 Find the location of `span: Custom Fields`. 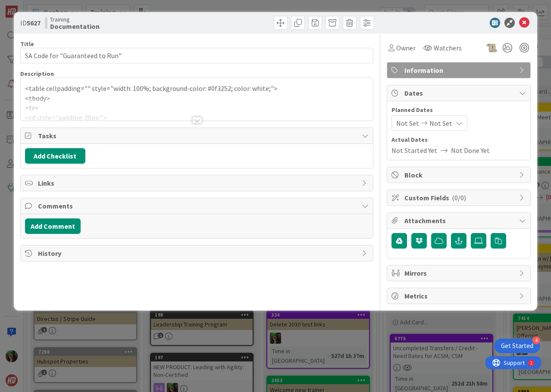

span: Custom Fields is located at coordinates (460, 198).